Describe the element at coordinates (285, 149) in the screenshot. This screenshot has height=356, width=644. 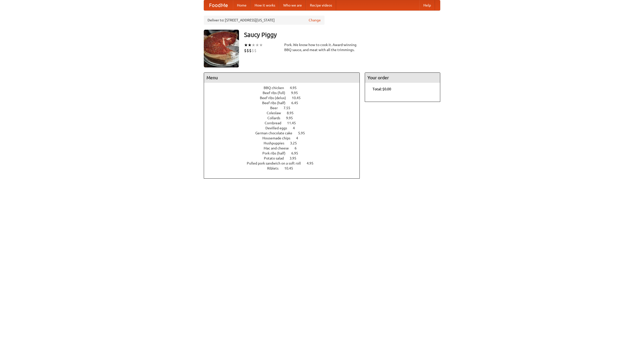
I see `a: Mac and cheese 6` at that location.